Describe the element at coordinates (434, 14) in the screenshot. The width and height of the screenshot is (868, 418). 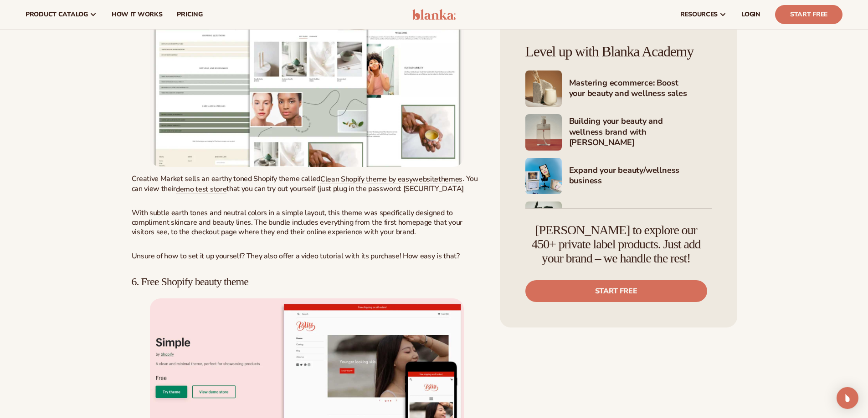
I see `a: logo` at that location.